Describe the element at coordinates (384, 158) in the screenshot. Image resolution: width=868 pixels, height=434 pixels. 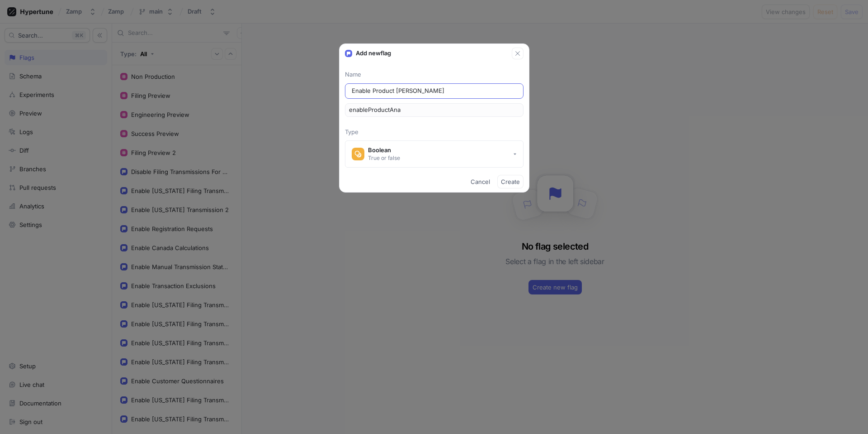
I see `div: True or false` at that location.